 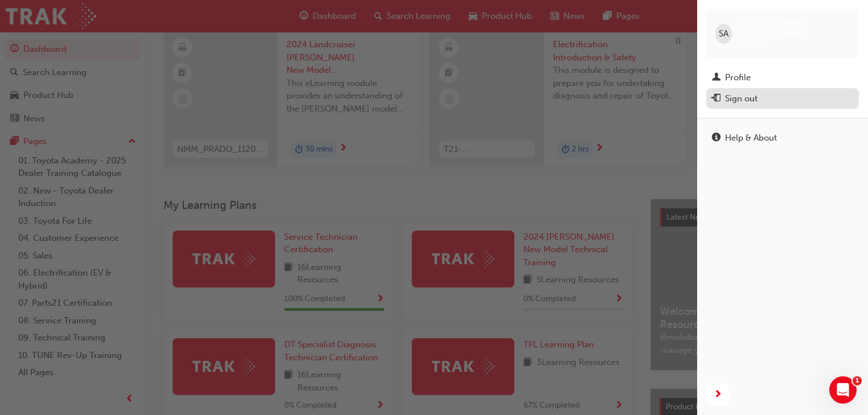 What do you see at coordinates (723, 33) in the screenshot?
I see `span: SA` at bounding box center [723, 33].